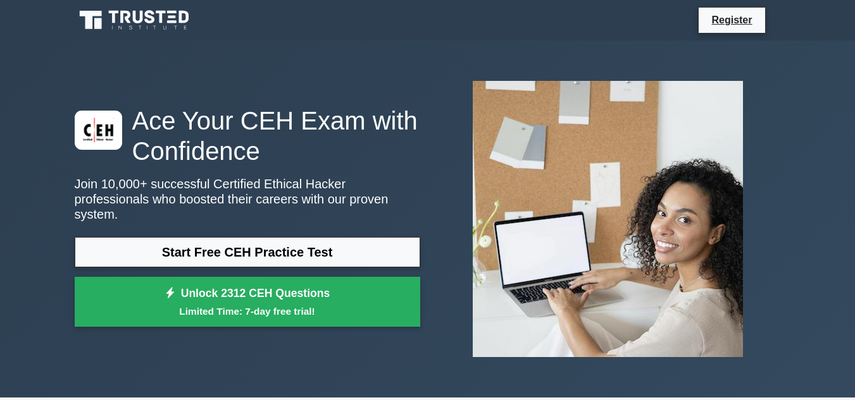 The image size is (855, 400). I want to click on h1: Ace Your CEH Exam with Confidence, so click(247, 136).